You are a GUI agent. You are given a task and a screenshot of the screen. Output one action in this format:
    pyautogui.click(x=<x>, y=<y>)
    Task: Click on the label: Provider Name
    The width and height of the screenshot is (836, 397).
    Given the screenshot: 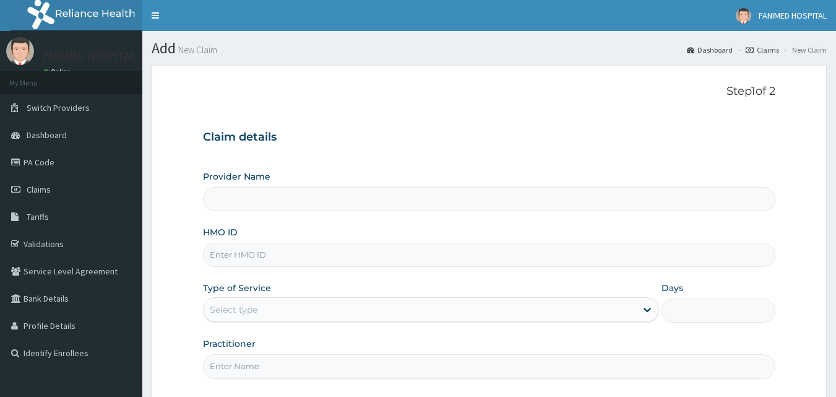 What is the action you would take?
    pyautogui.click(x=236, y=176)
    